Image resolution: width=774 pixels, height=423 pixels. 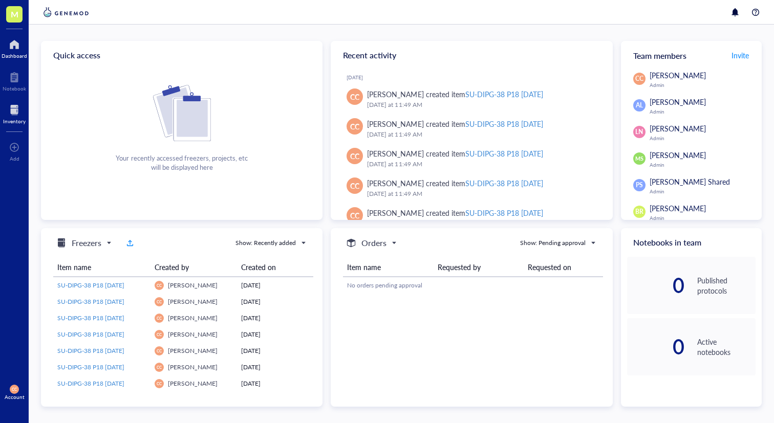 What do you see at coordinates (726, 347) in the screenshot?
I see `div: Active notebooks` at bounding box center [726, 347].